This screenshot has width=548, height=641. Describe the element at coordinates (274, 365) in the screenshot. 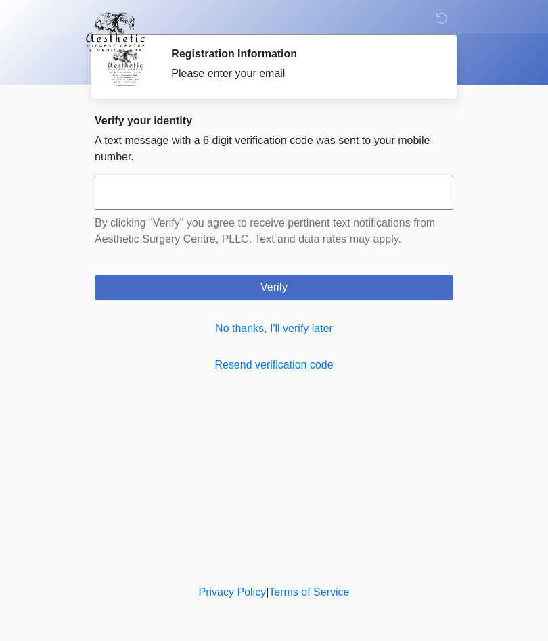

I see `a: Resend verification code` at that location.